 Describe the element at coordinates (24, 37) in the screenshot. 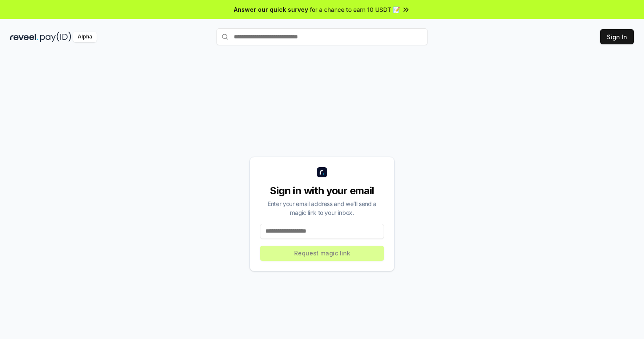

I see `img: reveel_dark` at that location.